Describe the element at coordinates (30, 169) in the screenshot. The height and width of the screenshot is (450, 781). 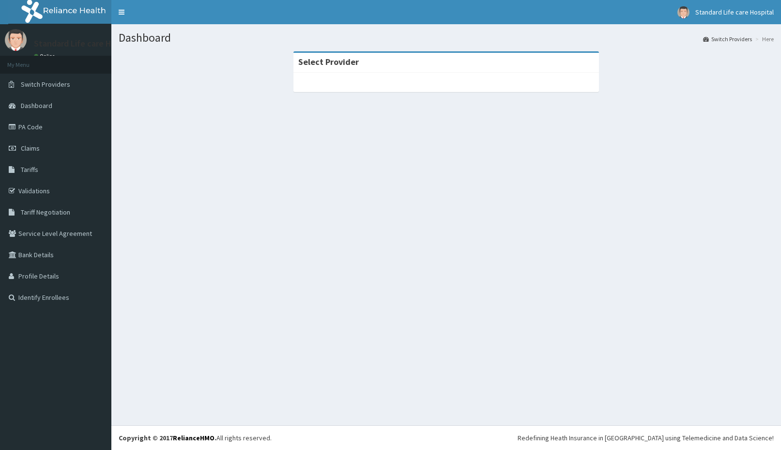
I see `span: Tariffs` at that location.